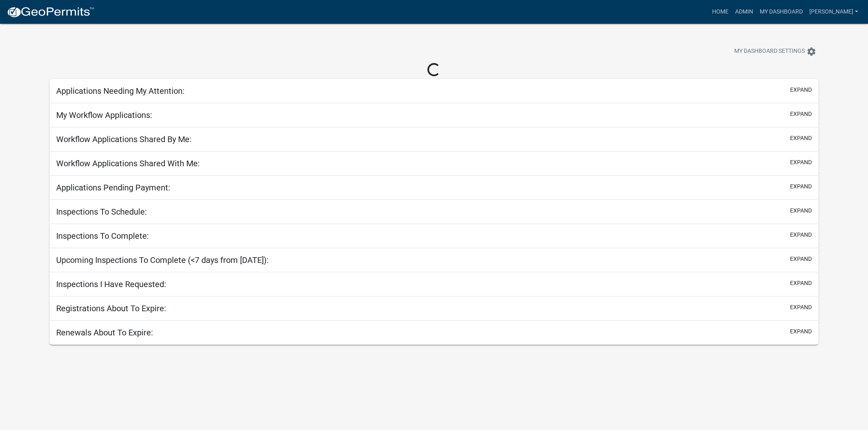 The height and width of the screenshot is (430, 868). Describe the element at coordinates (128, 164) in the screenshot. I see `h5: Workflow Applications Shared With Me:` at that location.